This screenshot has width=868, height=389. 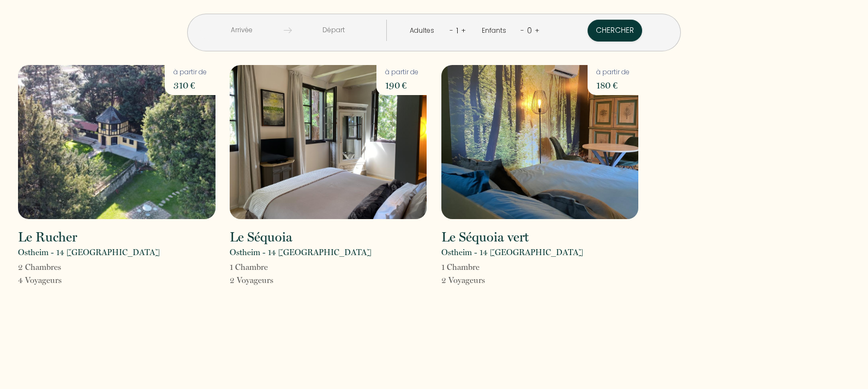 What do you see at coordinates (40, 280) in the screenshot?
I see `p: 4 Voyageur` at bounding box center [40, 280].